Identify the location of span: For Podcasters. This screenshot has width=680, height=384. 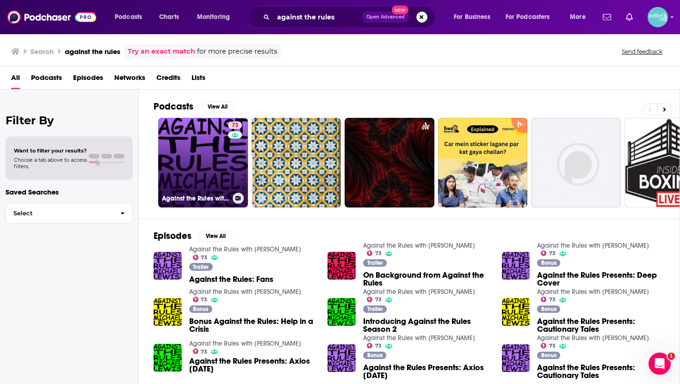
(528, 17).